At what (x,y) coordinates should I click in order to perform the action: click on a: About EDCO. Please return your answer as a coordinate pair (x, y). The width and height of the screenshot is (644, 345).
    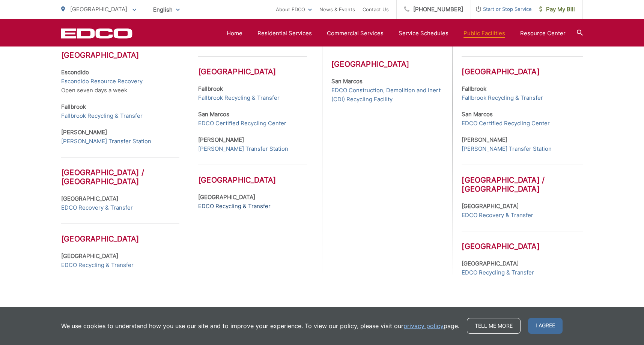
    Looking at the image, I should click on (294, 9).